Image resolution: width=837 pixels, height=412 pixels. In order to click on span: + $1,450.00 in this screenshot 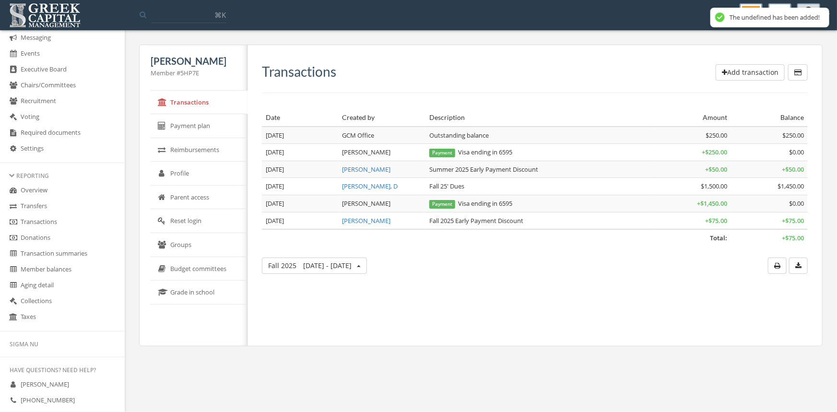, I will do `click(712, 203)`.